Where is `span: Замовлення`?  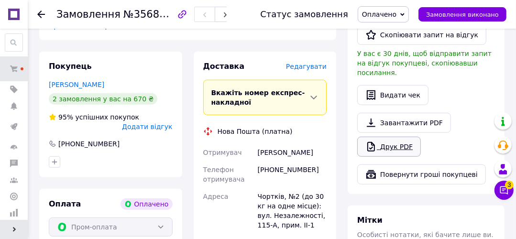 span: Замовлення is located at coordinates (88, 14).